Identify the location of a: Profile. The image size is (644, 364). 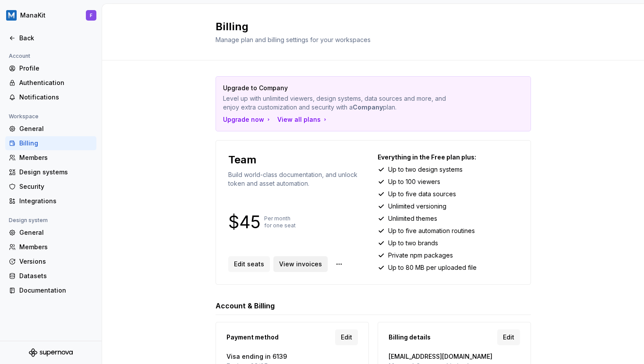
(51, 68).